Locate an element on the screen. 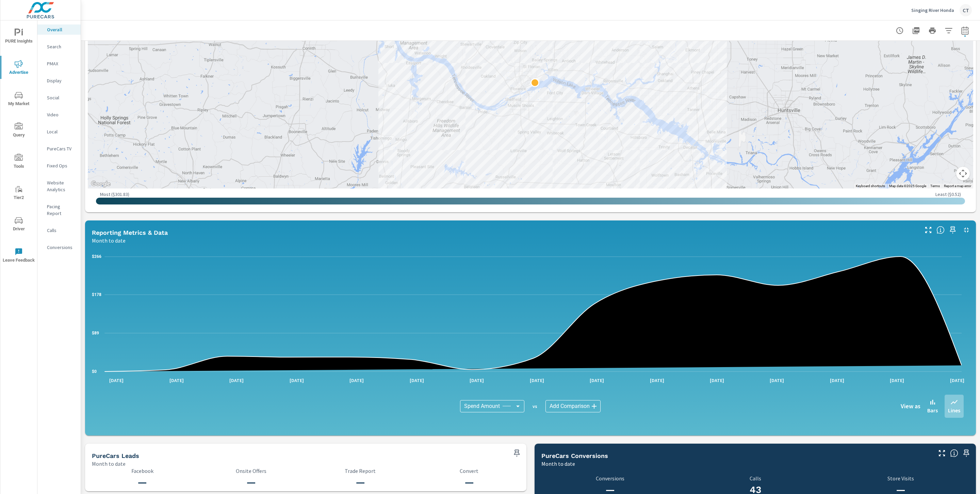  button: Apply Filters is located at coordinates (949, 30).